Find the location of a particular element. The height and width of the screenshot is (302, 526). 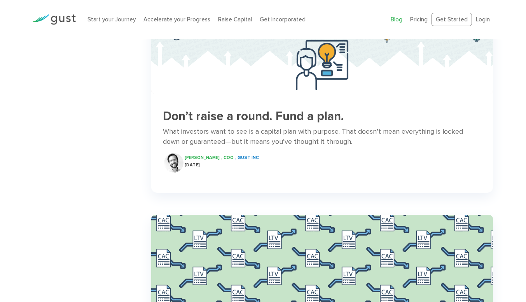

a: Start your Journey is located at coordinates (112, 19).